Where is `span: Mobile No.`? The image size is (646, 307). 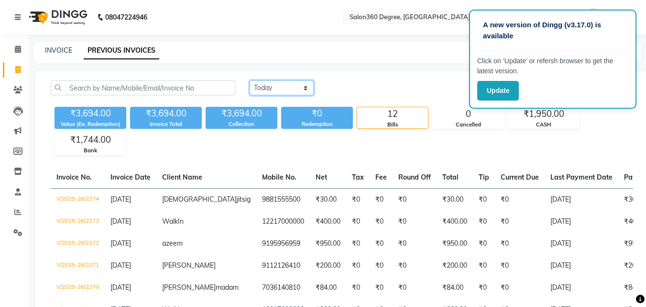 span: Mobile No. is located at coordinates (279, 177).